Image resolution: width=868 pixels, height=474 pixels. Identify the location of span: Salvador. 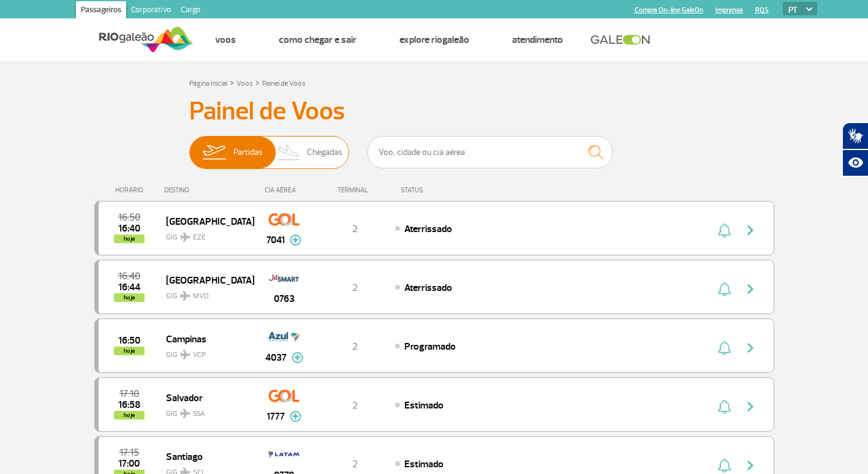
(205, 397).